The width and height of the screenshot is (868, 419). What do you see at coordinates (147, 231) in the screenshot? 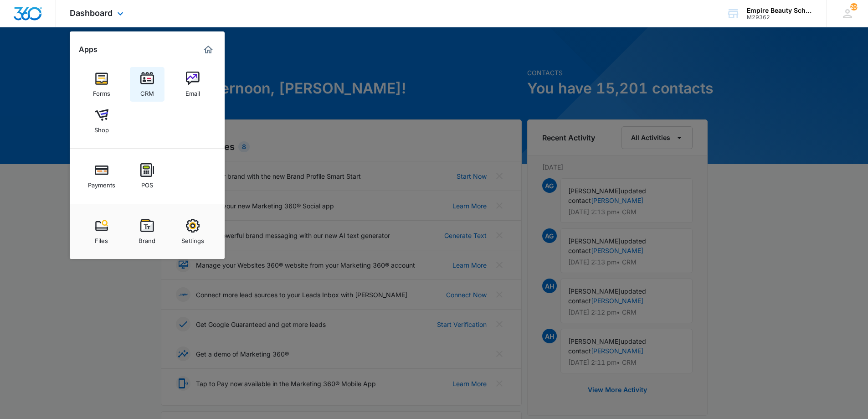
I see `a: Brand` at bounding box center [147, 231].